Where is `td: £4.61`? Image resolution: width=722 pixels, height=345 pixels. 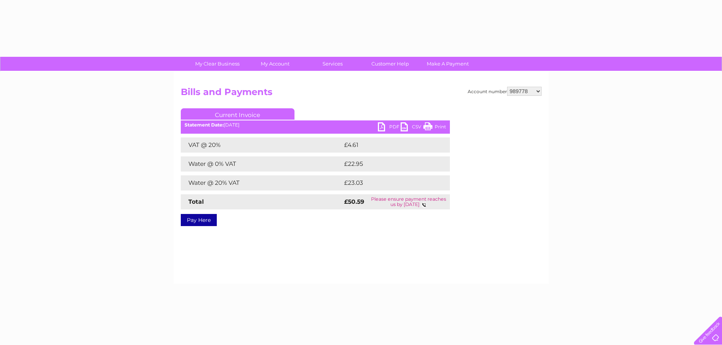 td: £4.61 is located at coordinates (386, 145).